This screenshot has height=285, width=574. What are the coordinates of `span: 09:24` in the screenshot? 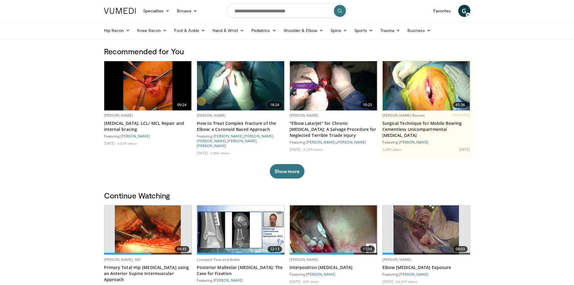 It's located at (182, 105).